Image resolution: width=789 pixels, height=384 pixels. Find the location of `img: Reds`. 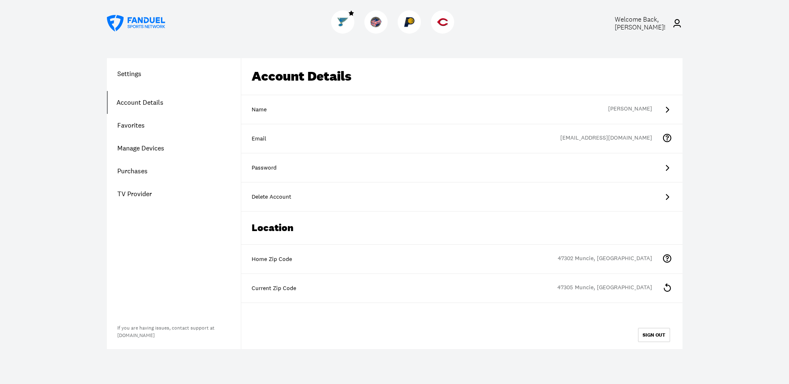

img: Reds is located at coordinates (442, 22).